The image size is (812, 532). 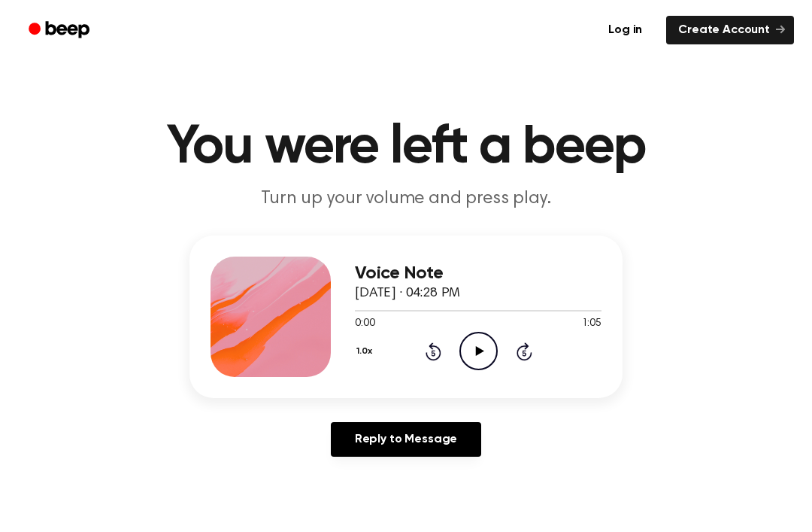 I want to click on p: Turn up your volume and press play., so click(x=406, y=198).